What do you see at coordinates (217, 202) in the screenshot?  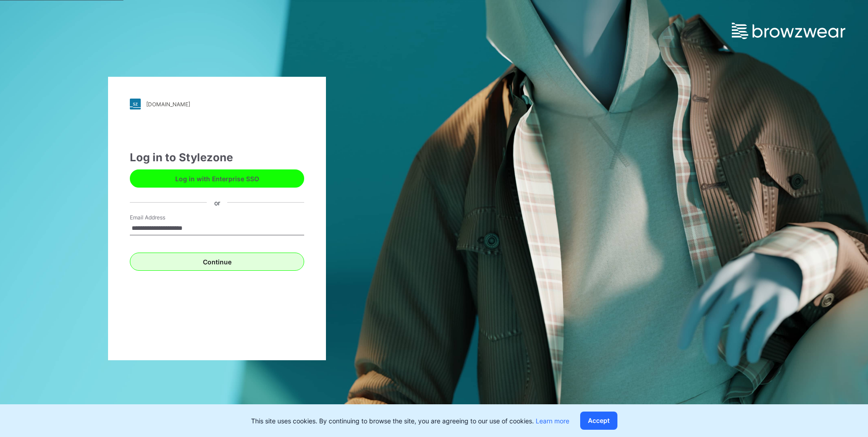 I see `div: or` at bounding box center [217, 202].